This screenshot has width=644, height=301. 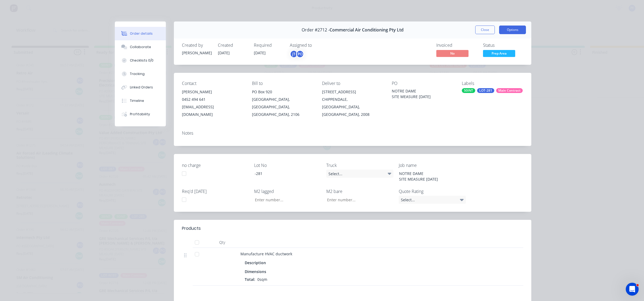 What do you see at coordinates (288, 191) in the screenshot?
I see `label: M2 lagged` at bounding box center [288, 191].